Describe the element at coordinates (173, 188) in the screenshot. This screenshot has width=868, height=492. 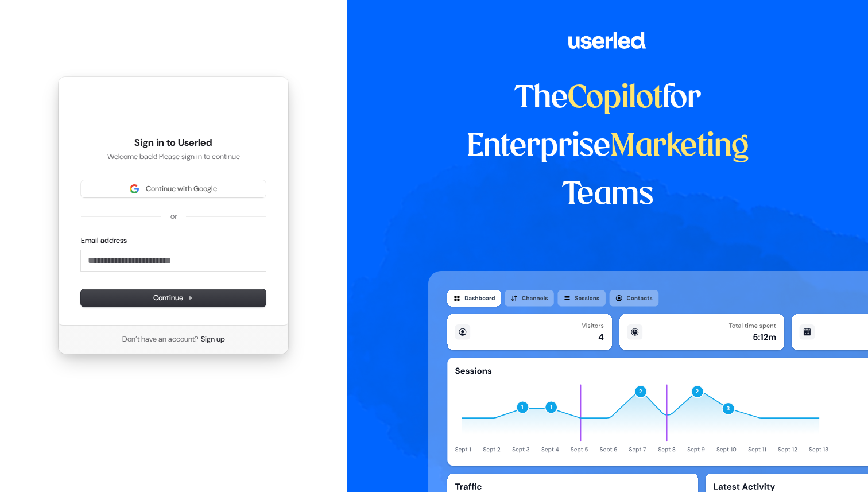
I see `button: Sign in with GoogleContinue with Google` at that location.